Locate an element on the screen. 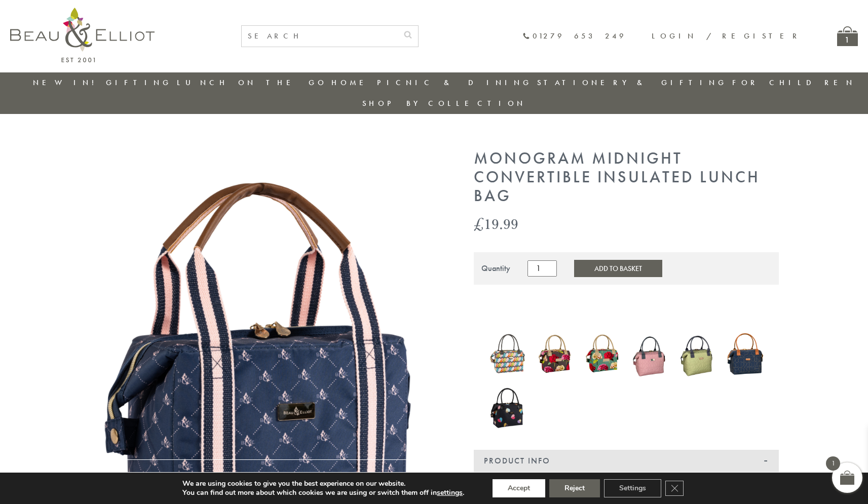 The width and height of the screenshot is (868, 504). a: Lunch On The Go is located at coordinates (252, 82).